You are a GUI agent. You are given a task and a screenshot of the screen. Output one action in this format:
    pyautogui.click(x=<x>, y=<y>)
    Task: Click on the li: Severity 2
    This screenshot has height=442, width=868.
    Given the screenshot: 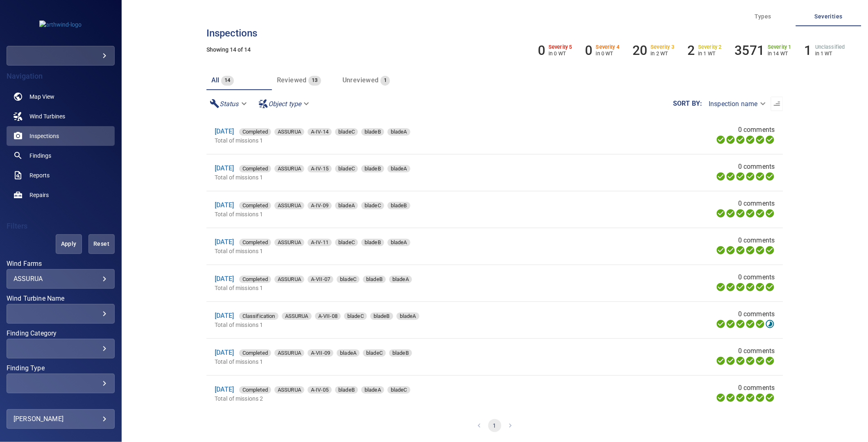 What is the action you would take?
    pyautogui.click(x=705, y=51)
    